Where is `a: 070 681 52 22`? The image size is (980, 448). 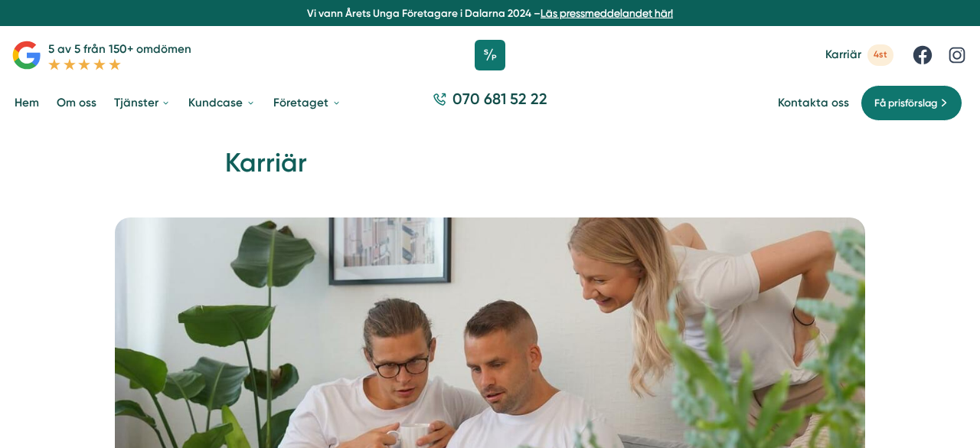 a: 070 681 52 22 is located at coordinates (490, 103).